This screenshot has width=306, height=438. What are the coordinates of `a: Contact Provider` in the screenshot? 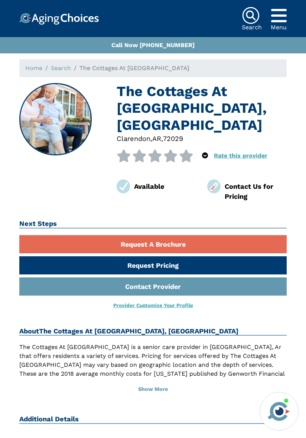 It's located at (153, 286).